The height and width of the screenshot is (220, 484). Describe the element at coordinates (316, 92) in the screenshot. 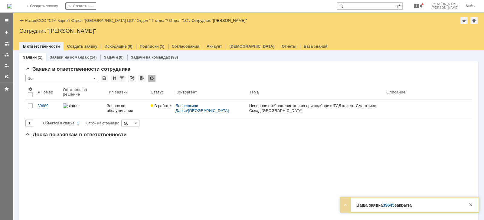

I see `th: Тема` at that location.